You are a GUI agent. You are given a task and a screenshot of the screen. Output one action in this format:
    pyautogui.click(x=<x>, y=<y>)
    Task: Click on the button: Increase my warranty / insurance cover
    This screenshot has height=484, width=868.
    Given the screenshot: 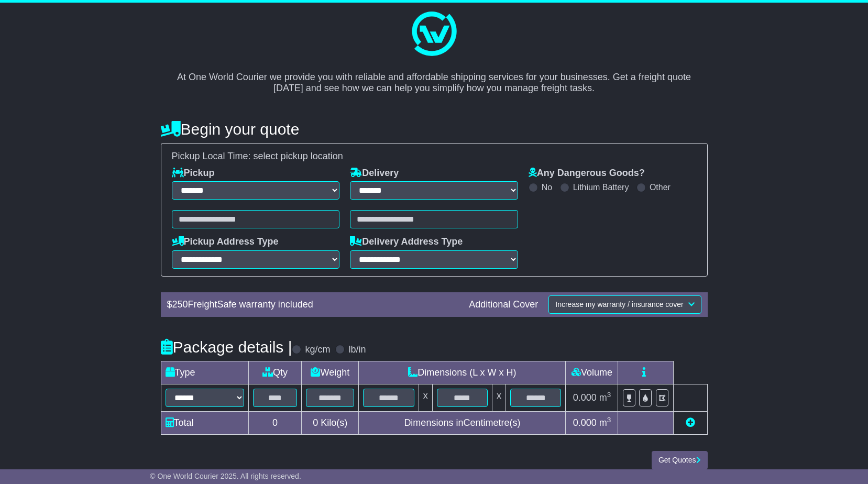 What is the action you would take?
    pyautogui.click(x=625, y=304)
    